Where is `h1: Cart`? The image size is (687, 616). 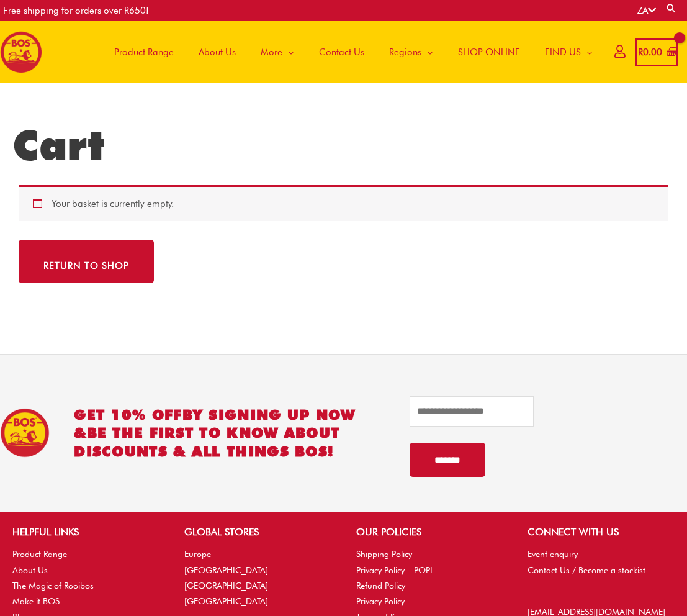 h1: Cart is located at coordinates (343, 145).